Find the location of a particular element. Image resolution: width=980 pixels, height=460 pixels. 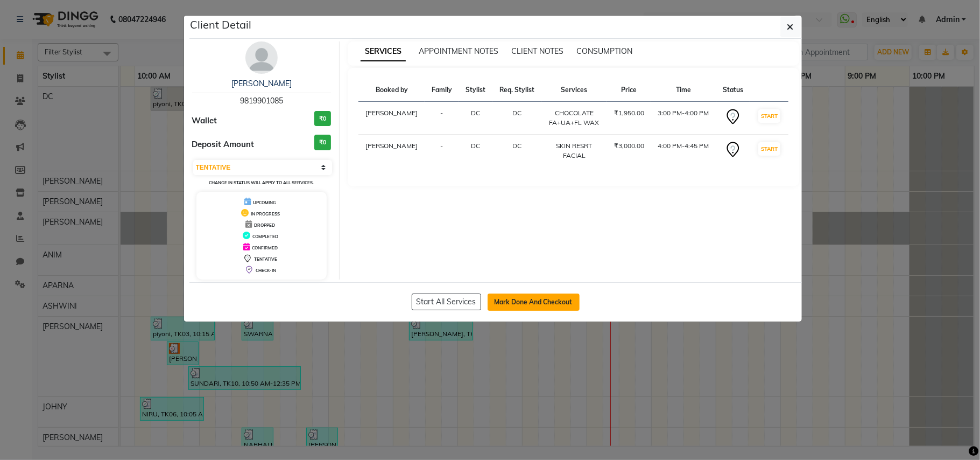

th: Family is located at coordinates (442, 90).